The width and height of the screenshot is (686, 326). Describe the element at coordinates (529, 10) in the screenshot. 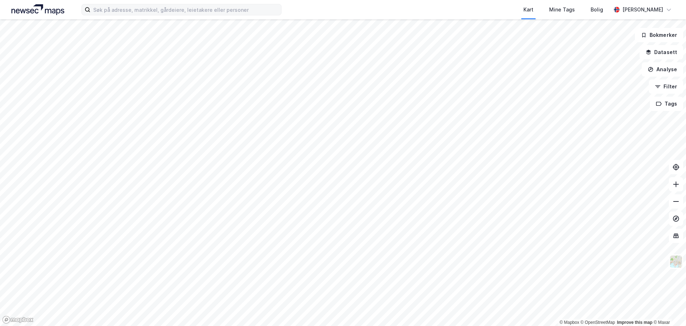

I see `div: Kart` at that location.